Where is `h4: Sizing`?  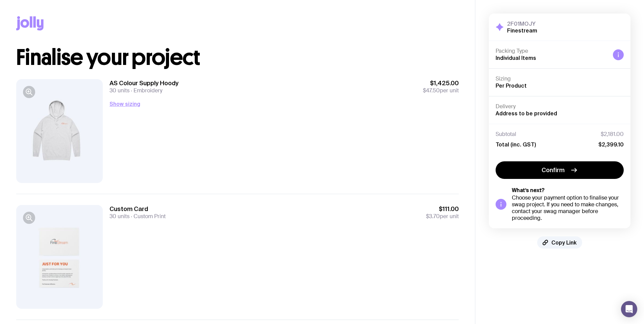 h4: Sizing is located at coordinates (559, 79).